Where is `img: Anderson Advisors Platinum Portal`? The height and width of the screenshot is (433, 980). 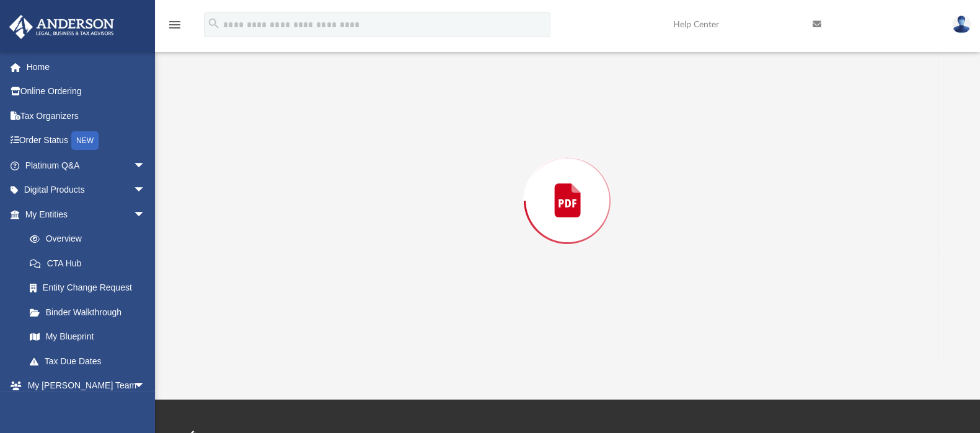 img: Anderson Advisors Platinum Portal is located at coordinates (61, 27).